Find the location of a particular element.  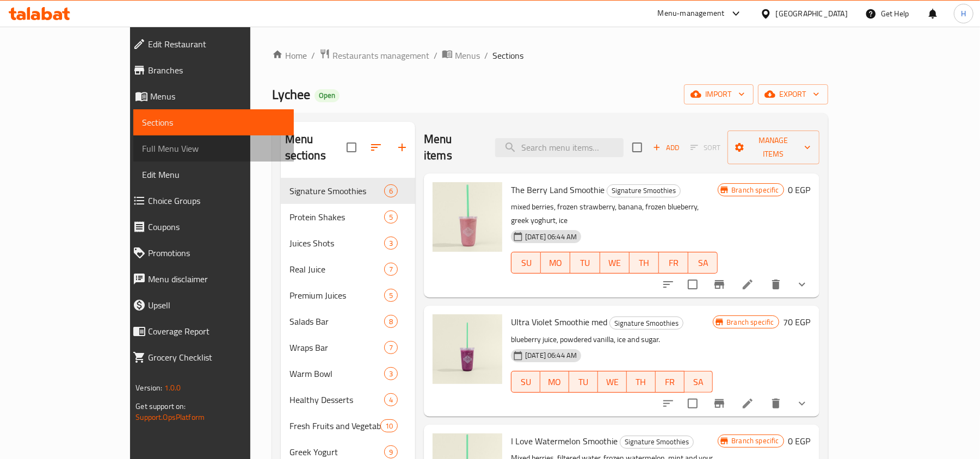

button: delete is located at coordinates (776, 403).